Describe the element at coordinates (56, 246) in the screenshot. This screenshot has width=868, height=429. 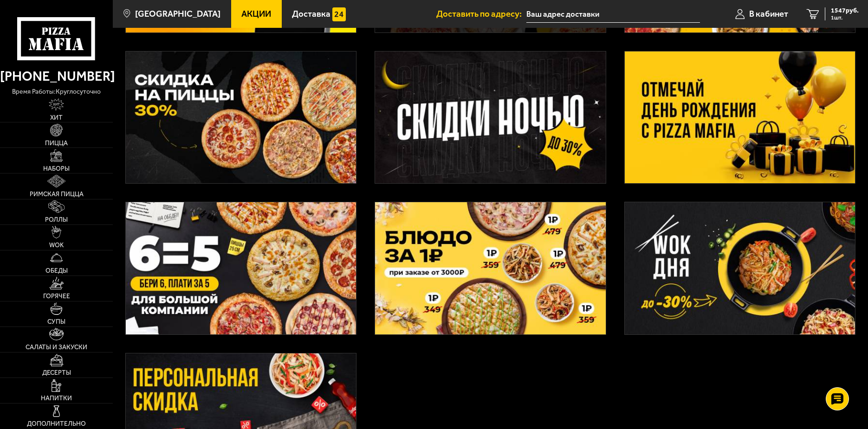
I see `span: WOK` at that location.